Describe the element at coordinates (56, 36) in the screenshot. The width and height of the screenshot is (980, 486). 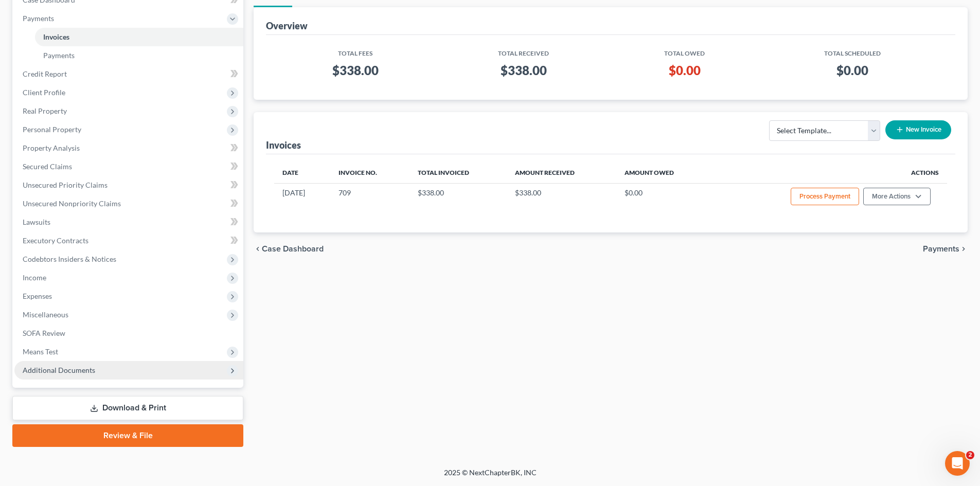
I see `span: Invoices` at that location.